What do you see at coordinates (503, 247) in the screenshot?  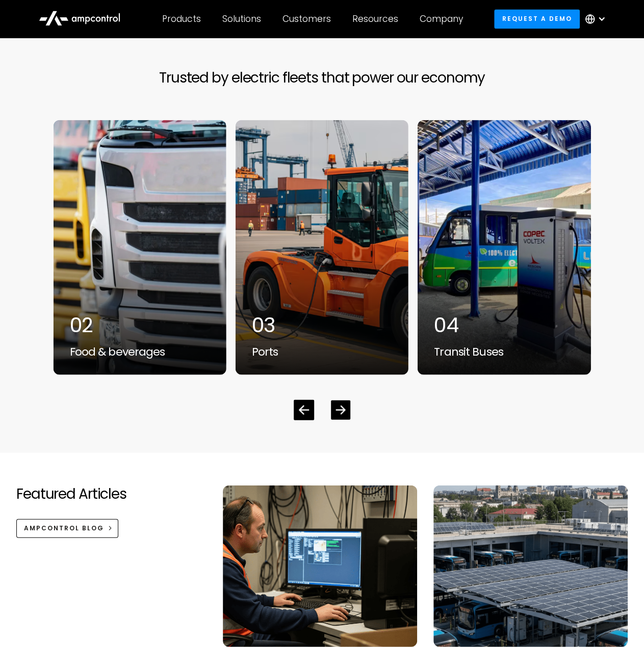 I see `div: 4 / 7` at bounding box center [503, 247].